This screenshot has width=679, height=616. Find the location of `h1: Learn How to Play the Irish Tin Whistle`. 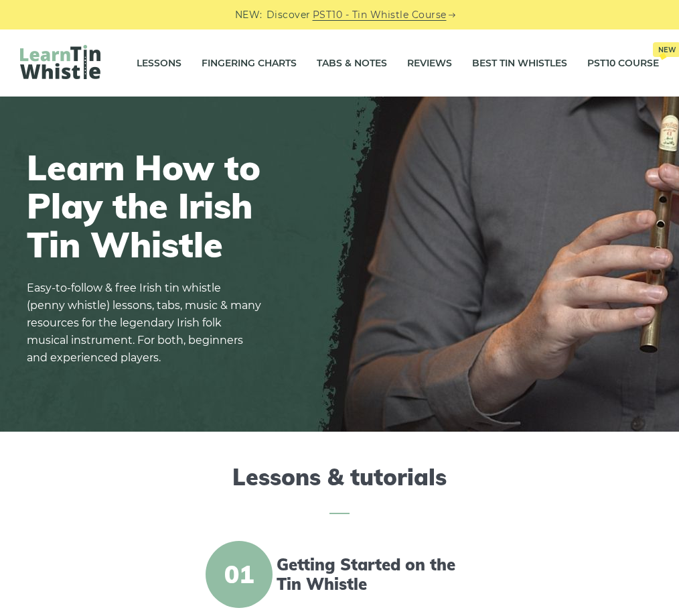

h1: Learn How to Play the Irish Tin Whistle is located at coordinates (144, 206).